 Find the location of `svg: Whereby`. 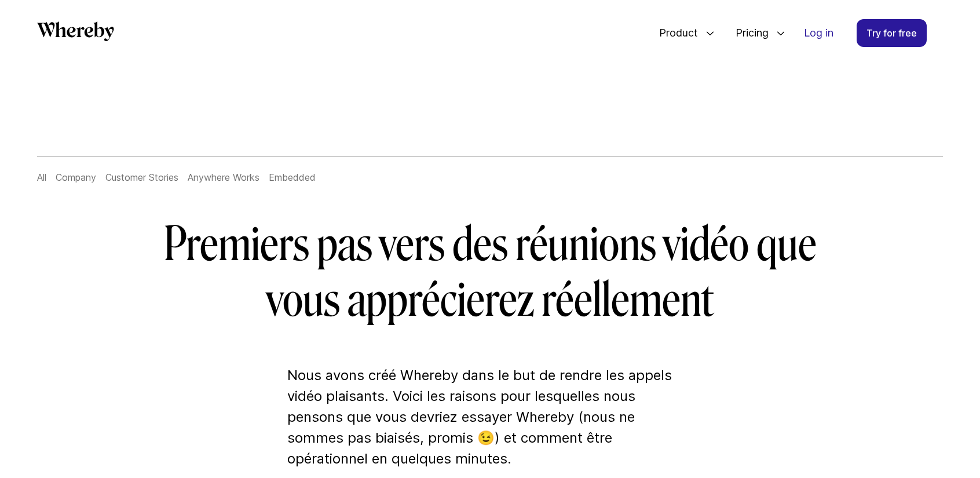

svg: Whereby is located at coordinates (75, 31).